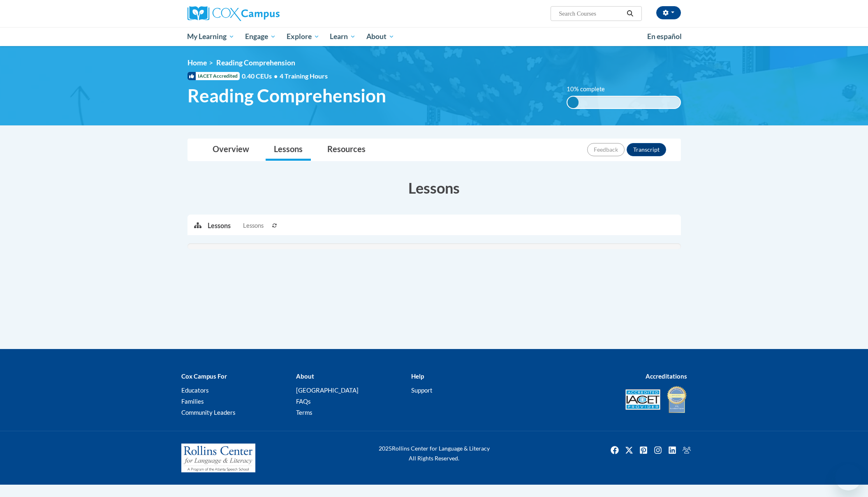 The height and width of the screenshot is (497, 868). What do you see at coordinates (305, 377) in the screenshot?
I see `b: About` at bounding box center [305, 377].